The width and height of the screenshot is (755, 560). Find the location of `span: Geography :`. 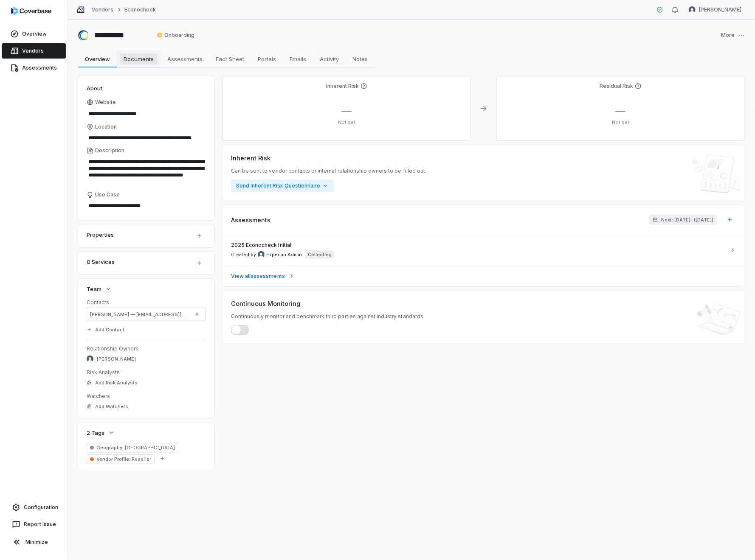

span: Geography : is located at coordinates (110, 447).